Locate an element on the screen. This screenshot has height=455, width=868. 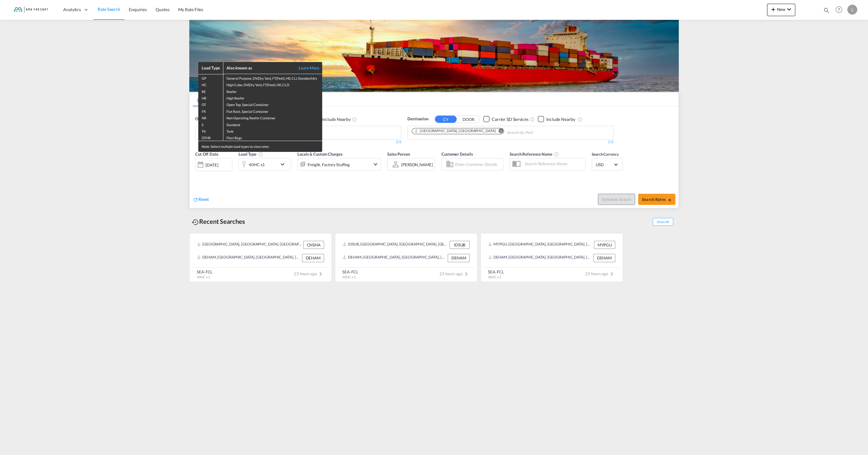
div: Also known as is located at coordinates (259, 68).